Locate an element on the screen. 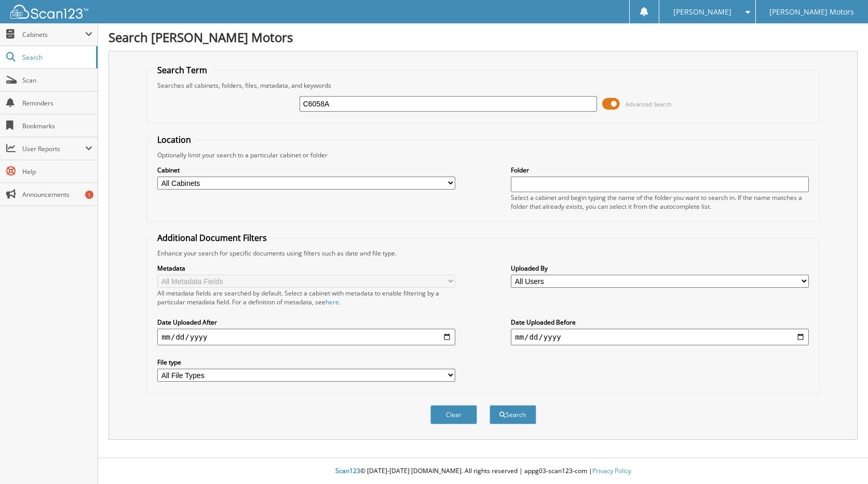 The width and height of the screenshot is (868, 484). div: Select a cabinet and begin typing the name of the folder you want to search in. If the name match... is located at coordinates (660, 202).